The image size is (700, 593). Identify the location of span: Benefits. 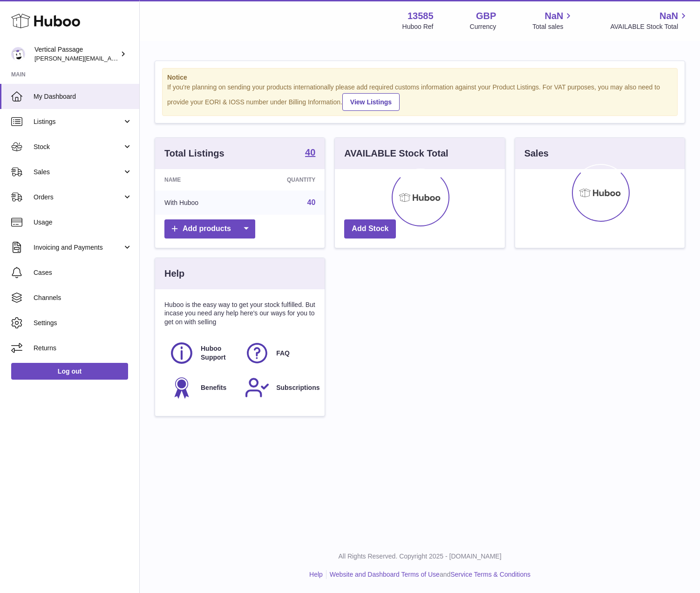
(213, 387).